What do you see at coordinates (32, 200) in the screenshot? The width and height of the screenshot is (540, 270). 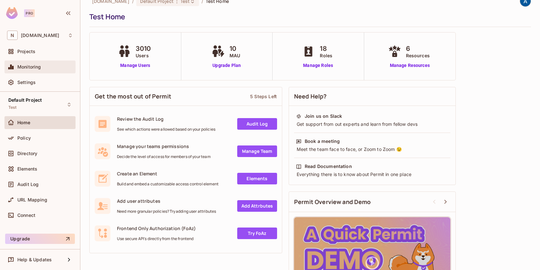 I see `span: URL Mapping` at bounding box center [32, 200].